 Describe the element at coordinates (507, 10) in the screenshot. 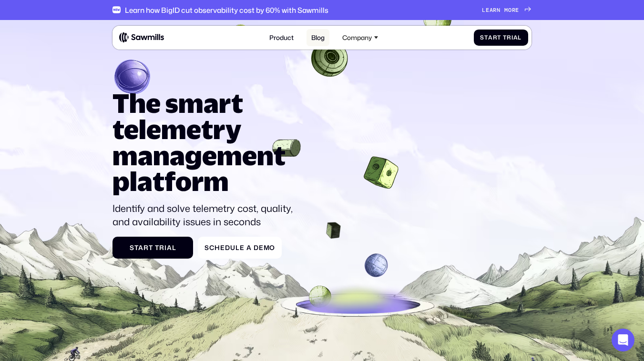

I see `a: Learnmore` at that location.